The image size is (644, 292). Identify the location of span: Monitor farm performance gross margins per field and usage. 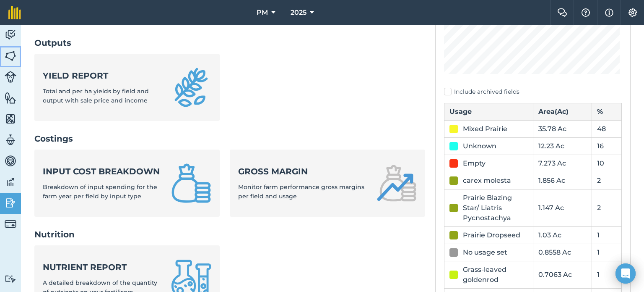
(301, 192).